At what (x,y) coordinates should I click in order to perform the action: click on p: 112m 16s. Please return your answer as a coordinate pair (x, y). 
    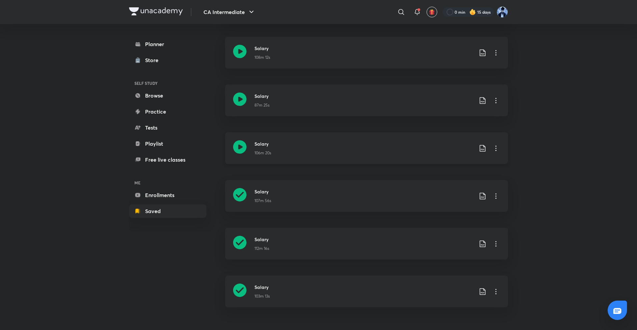
    Looking at the image, I should click on (262, 248).